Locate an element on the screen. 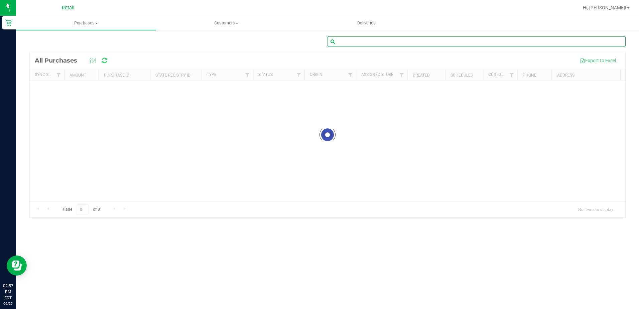  p: 02:57 PM EDT is located at coordinates (8, 292).